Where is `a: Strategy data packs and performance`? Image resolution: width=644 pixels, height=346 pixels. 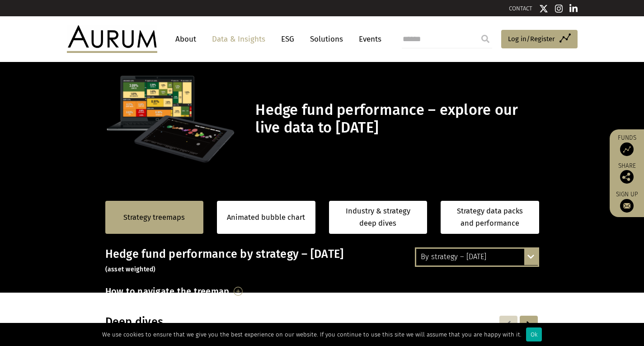
a: Strategy data packs and performance is located at coordinates (490, 217).